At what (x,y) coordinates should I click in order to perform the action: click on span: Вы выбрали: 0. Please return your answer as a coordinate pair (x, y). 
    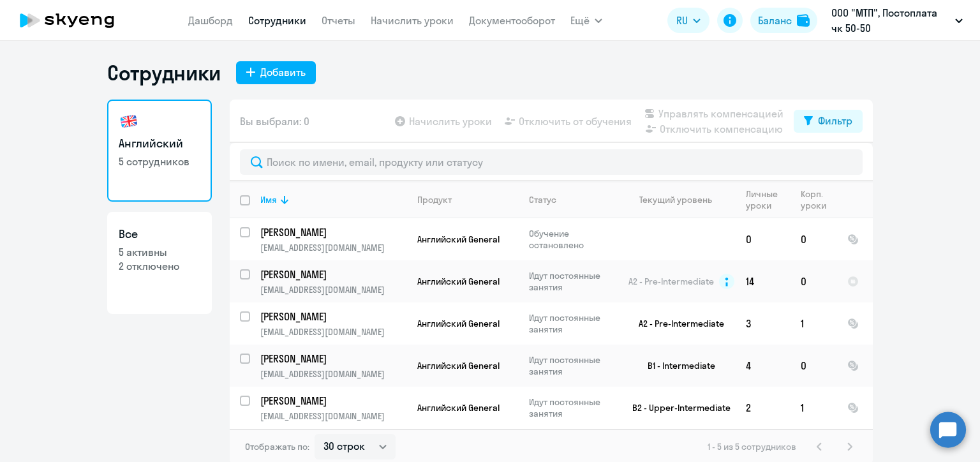
    Looking at the image, I should click on (274, 121).